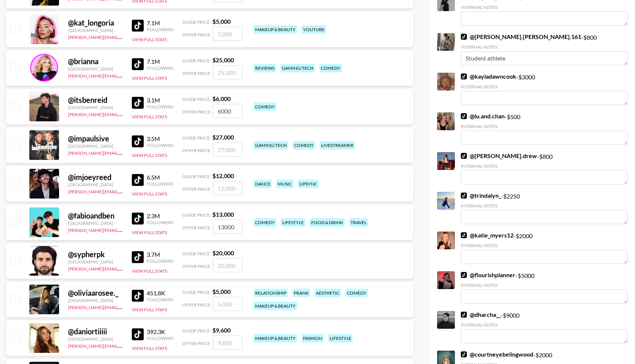 The height and width of the screenshot is (364, 635). Describe the element at coordinates (160, 216) in the screenshot. I see `div: 2.3M` at that location.